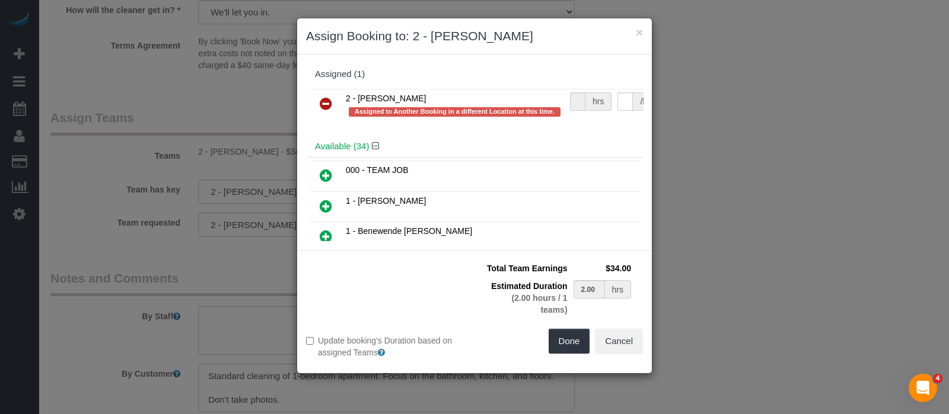 This screenshot has height=414, width=949. Describe the element at coordinates (937, 379) in the screenshot. I see `span: 4` at that location.